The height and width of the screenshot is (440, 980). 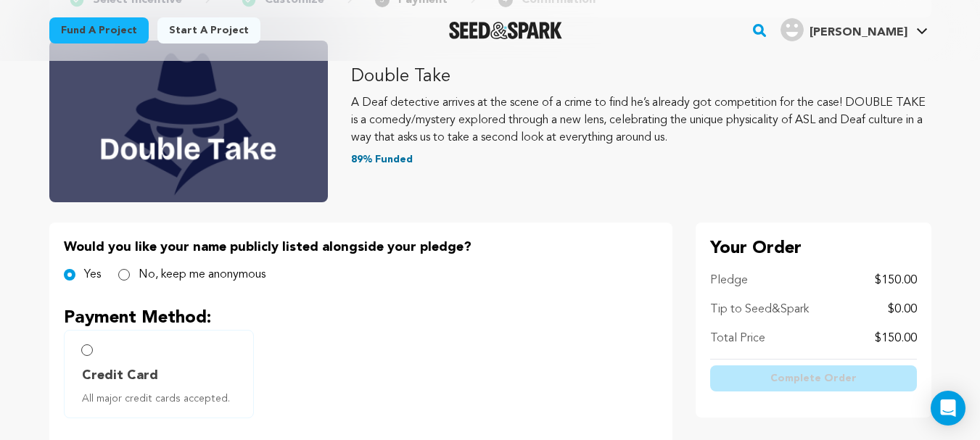 What do you see at coordinates (505, 31) in the screenshot?
I see `a: Seed&Spark Homepage` at bounding box center [505, 31].